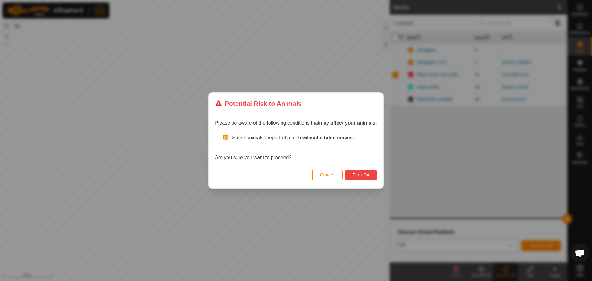  I want to click on p: Some animals are, so click(305, 138).